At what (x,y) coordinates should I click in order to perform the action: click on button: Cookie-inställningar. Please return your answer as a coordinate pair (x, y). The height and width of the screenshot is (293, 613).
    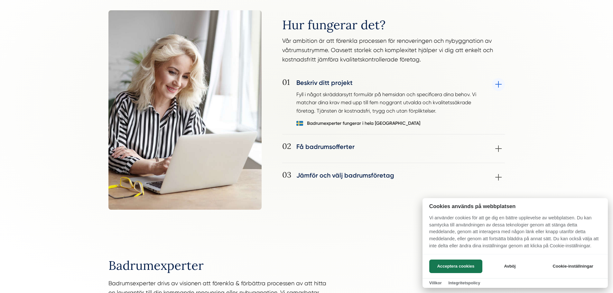
    Looking at the image, I should click on (573, 267).